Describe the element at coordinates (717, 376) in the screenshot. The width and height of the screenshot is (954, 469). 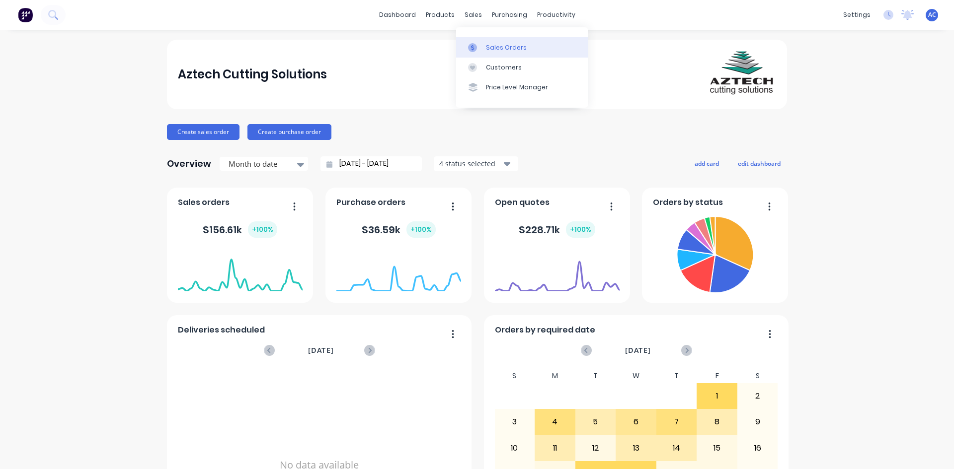
I see `div: F` at that location.